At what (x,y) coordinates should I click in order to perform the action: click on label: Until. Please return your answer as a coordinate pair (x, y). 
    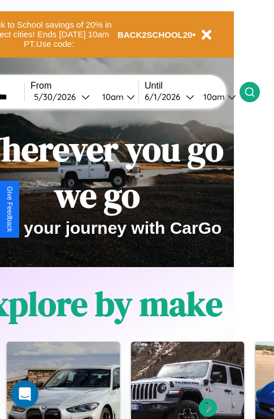
    Looking at the image, I should click on (192, 86).